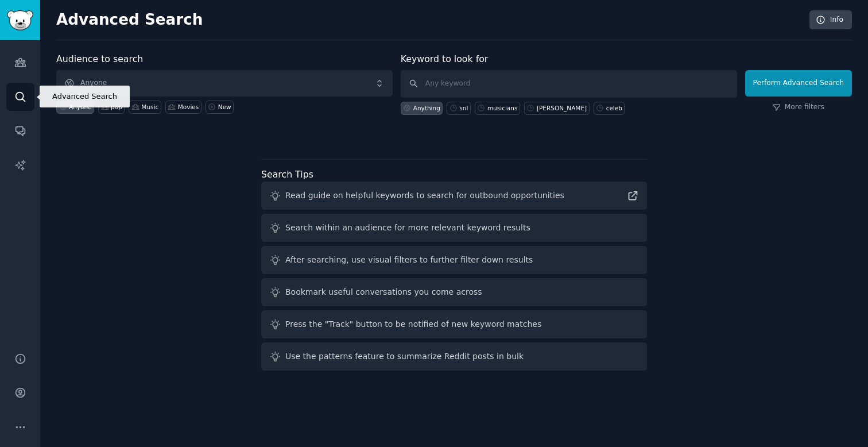  Describe the element at coordinates (224, 83) in the screenshot. I see `span: Anyone` at that location.